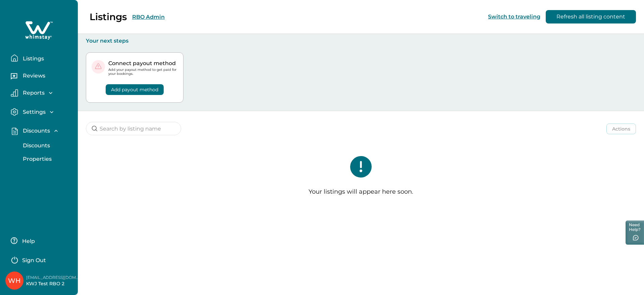  Describe the element at coordinates (40, 259) in the screenshot. I see `button: Sign Out` at that location.